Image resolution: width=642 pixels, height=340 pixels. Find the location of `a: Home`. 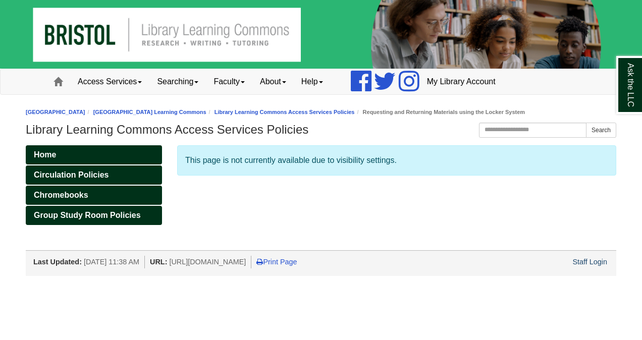

a: Home is located at coordinates (94, 155).